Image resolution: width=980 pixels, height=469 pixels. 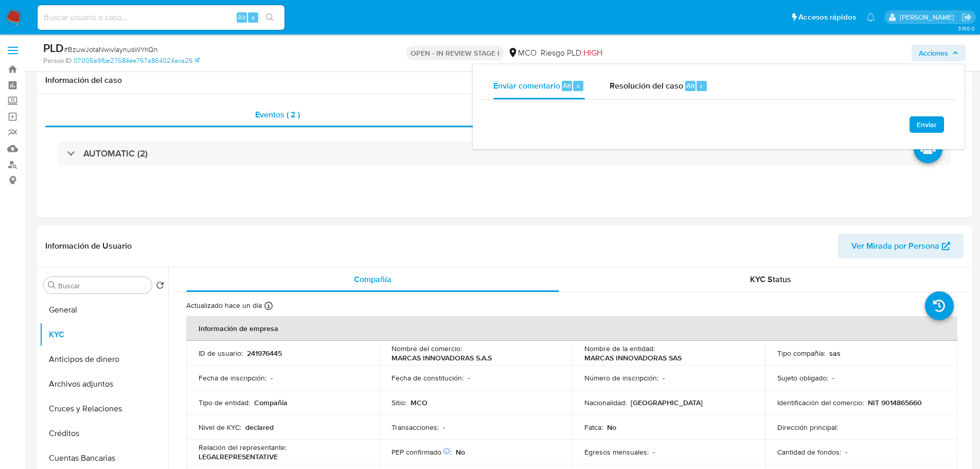 I want to click on p: Dirección principal :, so click(x=808, y=427).